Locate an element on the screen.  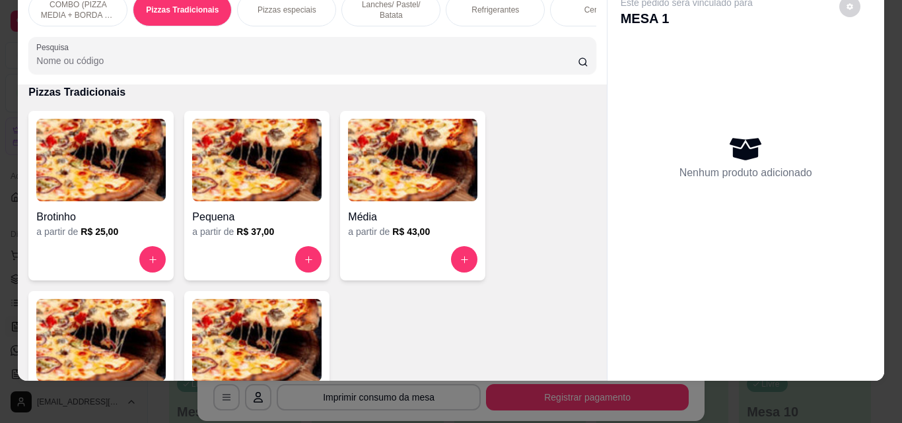
label: Pesquisa is located at coordinates (55, 47).